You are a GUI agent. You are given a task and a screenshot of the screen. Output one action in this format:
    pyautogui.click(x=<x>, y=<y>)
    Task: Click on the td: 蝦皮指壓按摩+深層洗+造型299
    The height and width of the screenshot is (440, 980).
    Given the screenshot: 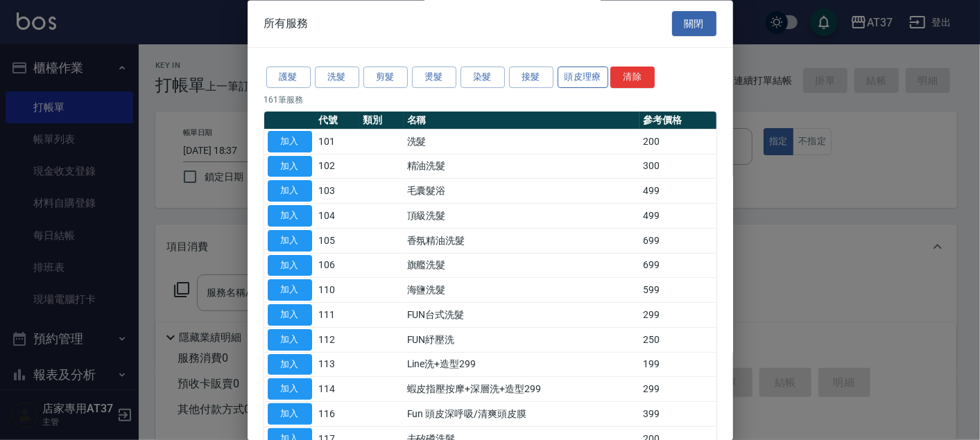 What is the action you would take?
    pyautogui.click(x=521, y=390)
    